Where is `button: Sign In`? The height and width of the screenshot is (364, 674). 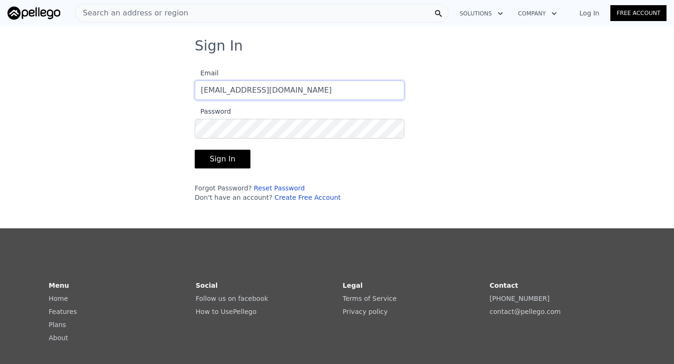 button: Sign In is located at coordinates (222, 159).